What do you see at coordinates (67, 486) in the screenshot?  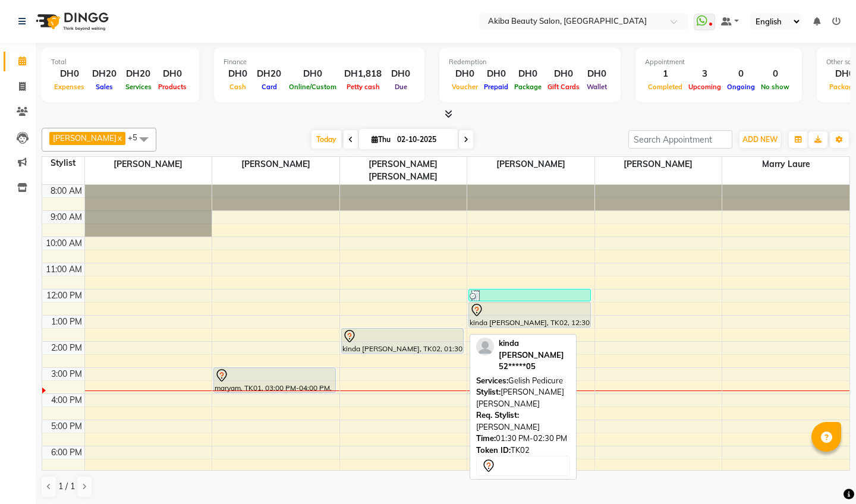 I see `span: 1 / 1` at bounding box center [67, 486].